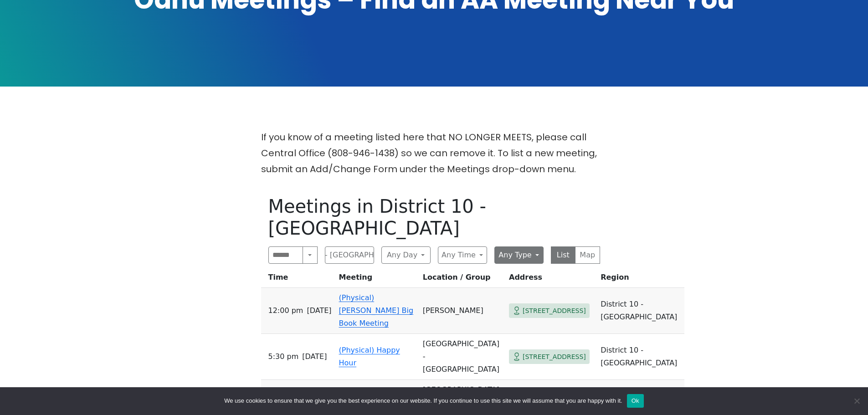 This screenshot has height=415, width=868. I want to click on span: No, so click(857, 401).